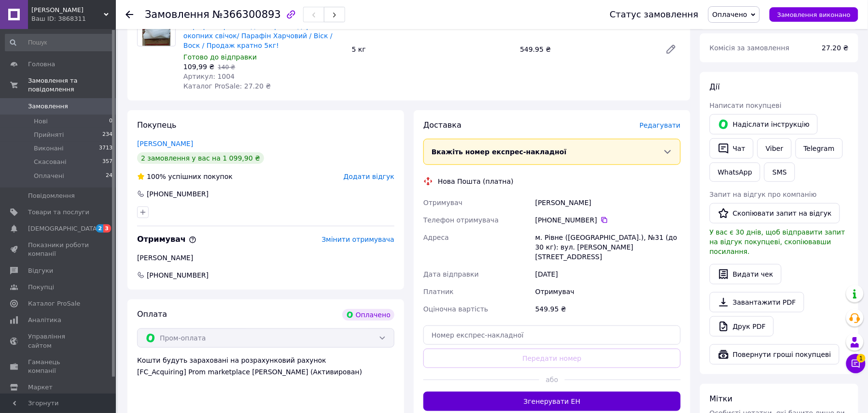 The width and height of the screenshot is (868, 413). I want to click on button: Видати чек, so click(746, 274).